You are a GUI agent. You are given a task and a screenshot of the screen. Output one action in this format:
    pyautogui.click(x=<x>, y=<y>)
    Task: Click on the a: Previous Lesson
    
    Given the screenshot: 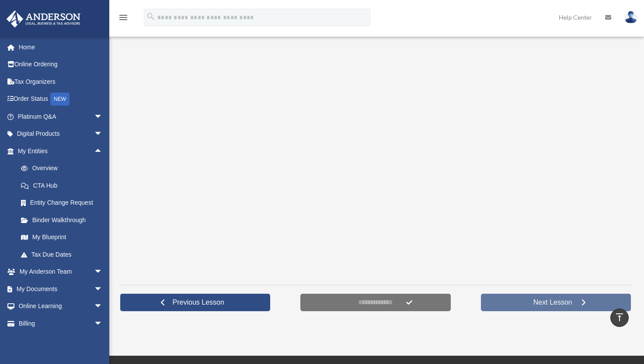 What is the action you would take?
    pyautogui.click(x=195, y=303)
    